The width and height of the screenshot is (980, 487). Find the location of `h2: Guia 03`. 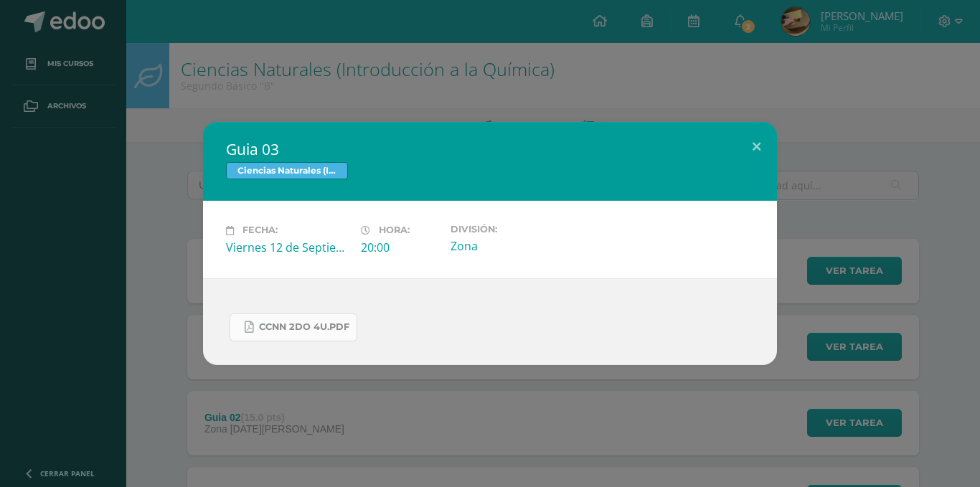

h2: Guia 03 is located at coordinates (490, 149).